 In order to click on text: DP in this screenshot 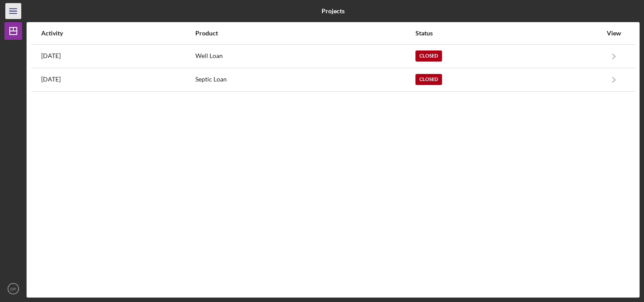, I will do `click(13, 289)`.